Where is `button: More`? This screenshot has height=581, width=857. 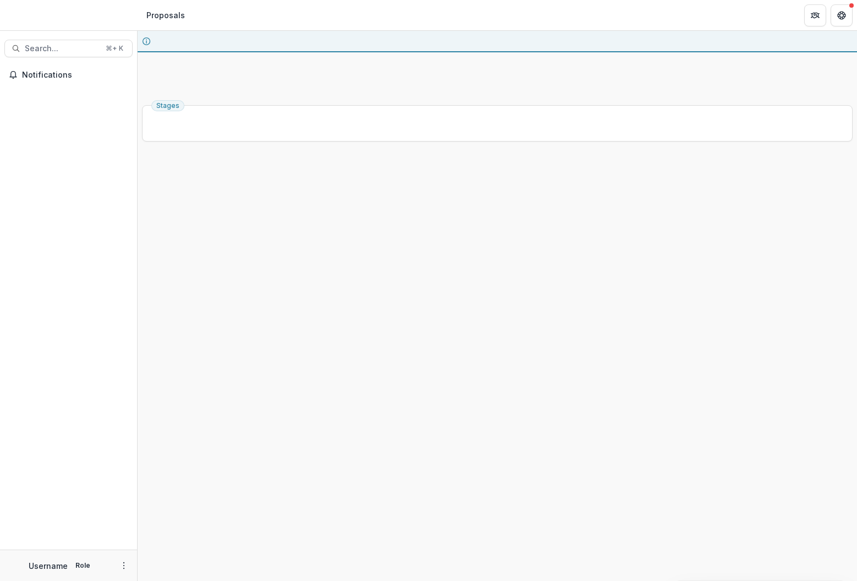 button: More is located at coordinates (124, 566).